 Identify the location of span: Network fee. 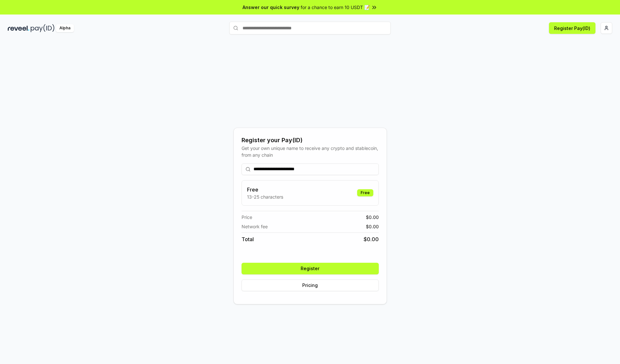
(255, 227).